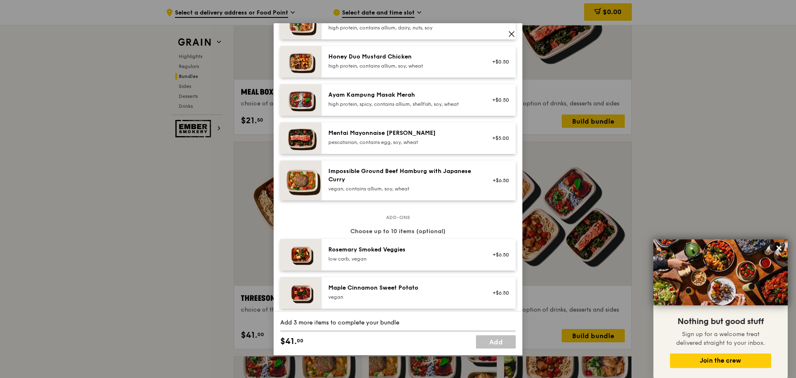  What do you see at coordinates (301, 180) in the screenshot?
I see `img: daily_normal_HORZ-Impossible-Hamburg-With-Japanese-Curry.jpg` at bounding box center [301, 180].